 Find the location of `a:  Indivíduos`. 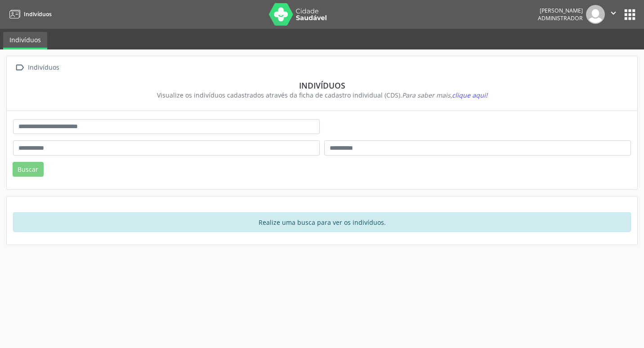

a:  Indivíduos is located at coordinates (37, 68).